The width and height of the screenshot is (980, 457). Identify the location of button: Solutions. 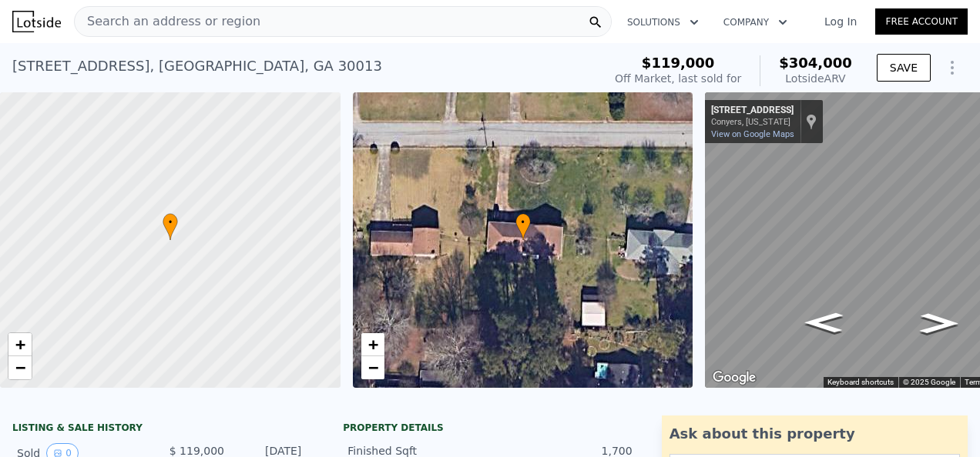
(662, 22).